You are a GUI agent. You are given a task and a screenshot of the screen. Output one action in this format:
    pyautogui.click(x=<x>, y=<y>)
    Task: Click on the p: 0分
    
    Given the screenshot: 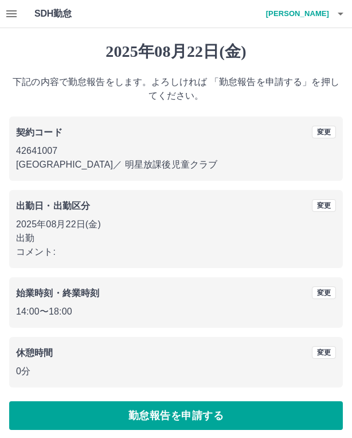 What is the action you would take?
    pyautogui.click(x=176, y=371)
    